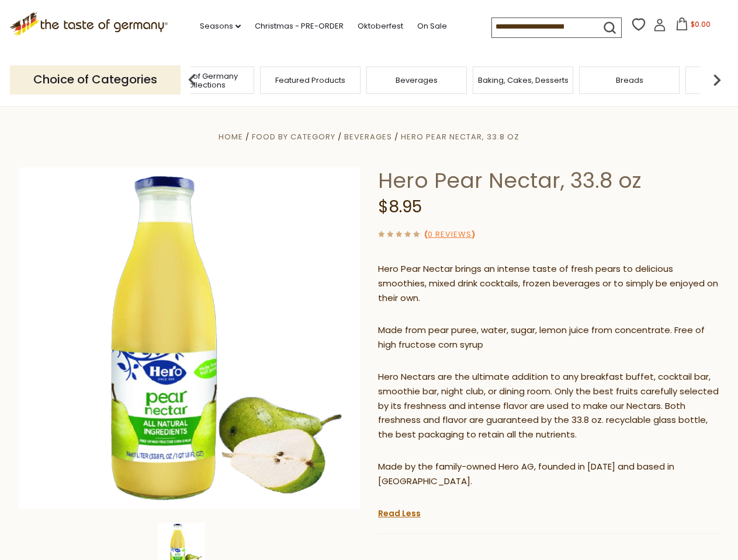 Image resolution: width=738 pixels, height=560 pixels. What do you see at coordinates (310, 80) in the screenshot?
I see `span: Featured Products` at bounding box center [310, 80].